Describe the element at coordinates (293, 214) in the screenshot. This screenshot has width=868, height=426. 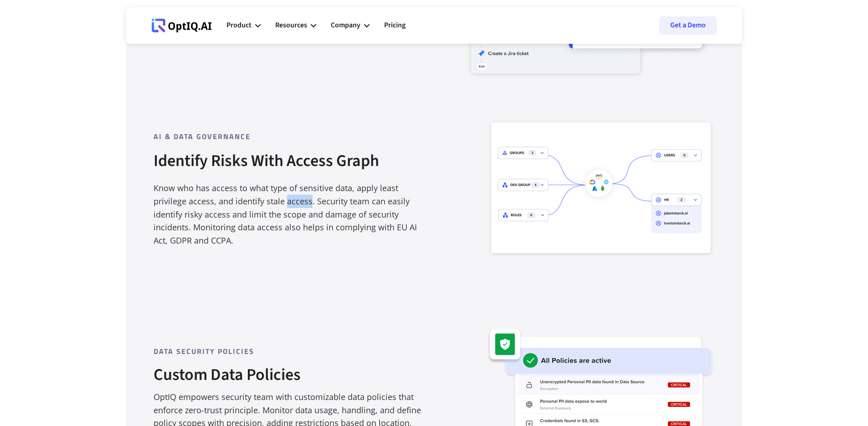
I see `div: Know who has access to what type of sensitive data, apply least privilege access, and identify st...` at that location.